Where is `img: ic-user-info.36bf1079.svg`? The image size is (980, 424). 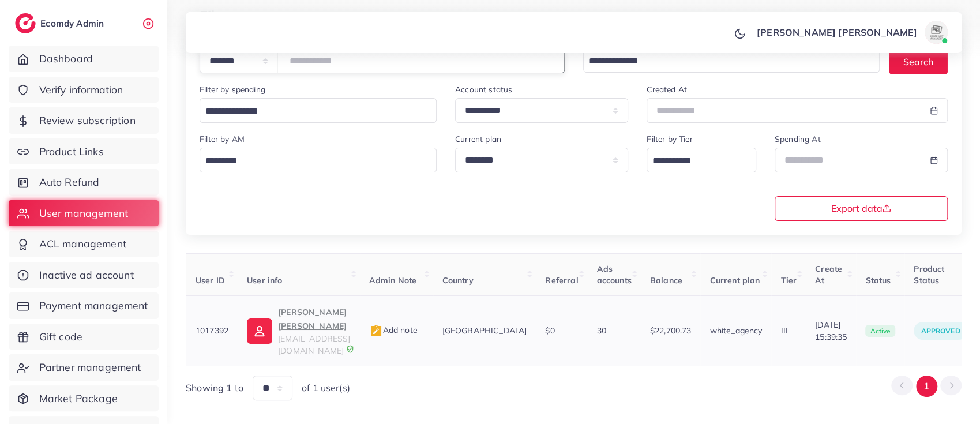
img: ic-user-info.36bf1079.svg is located at coordinates (260, 331).